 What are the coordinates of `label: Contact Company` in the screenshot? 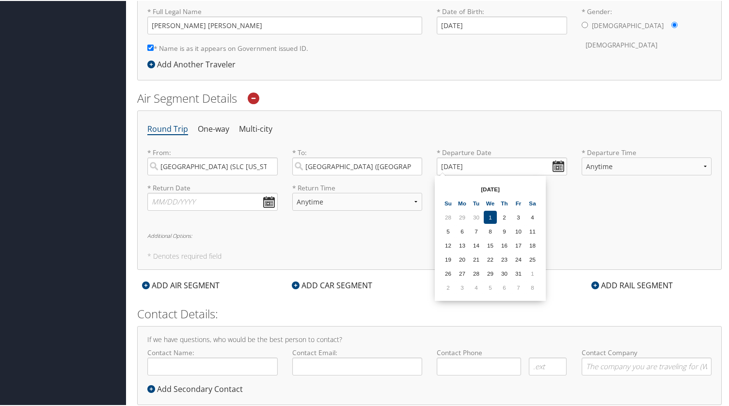 It's located at (647, 361).